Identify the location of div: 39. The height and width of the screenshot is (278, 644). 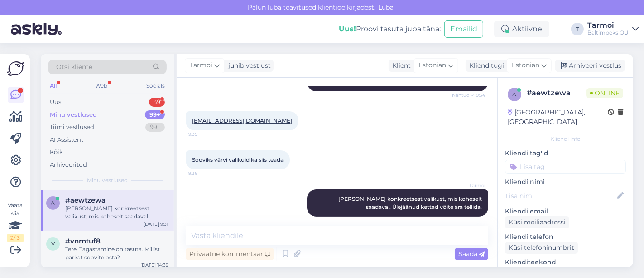
(156, 102).